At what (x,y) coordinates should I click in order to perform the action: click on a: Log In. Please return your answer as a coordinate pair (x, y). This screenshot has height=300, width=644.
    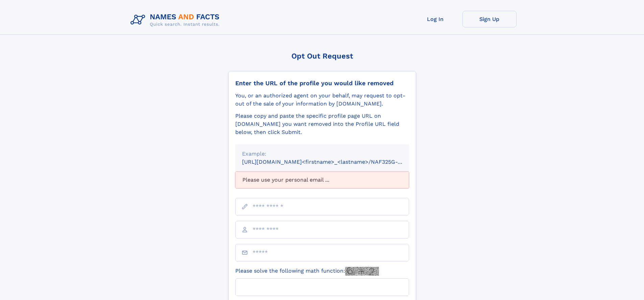
    Looking at the image, I should click on (436, 19).